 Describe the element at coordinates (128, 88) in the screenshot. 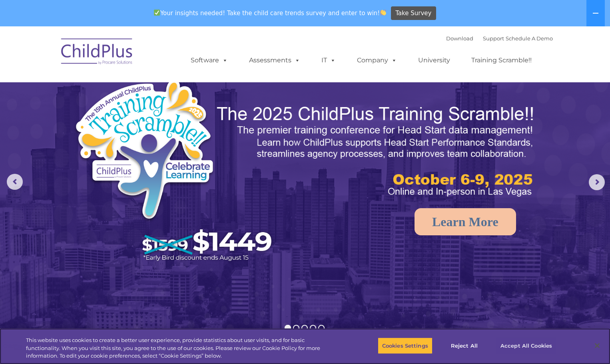

I see `span: Phone number` at that location.